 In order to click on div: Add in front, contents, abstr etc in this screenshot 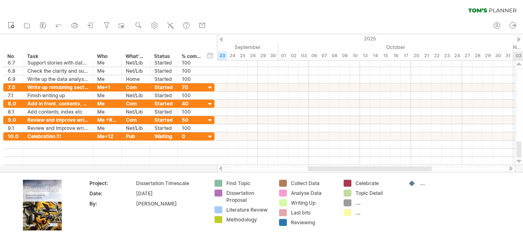, I will do `click(58, 103)`.